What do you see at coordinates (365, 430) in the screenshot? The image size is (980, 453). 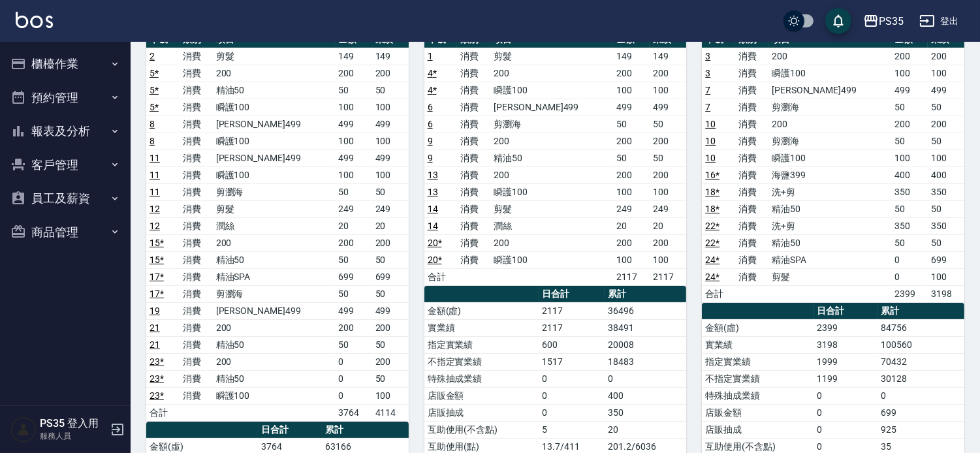 I see `th: 累計` at bounding box center [365, 430].